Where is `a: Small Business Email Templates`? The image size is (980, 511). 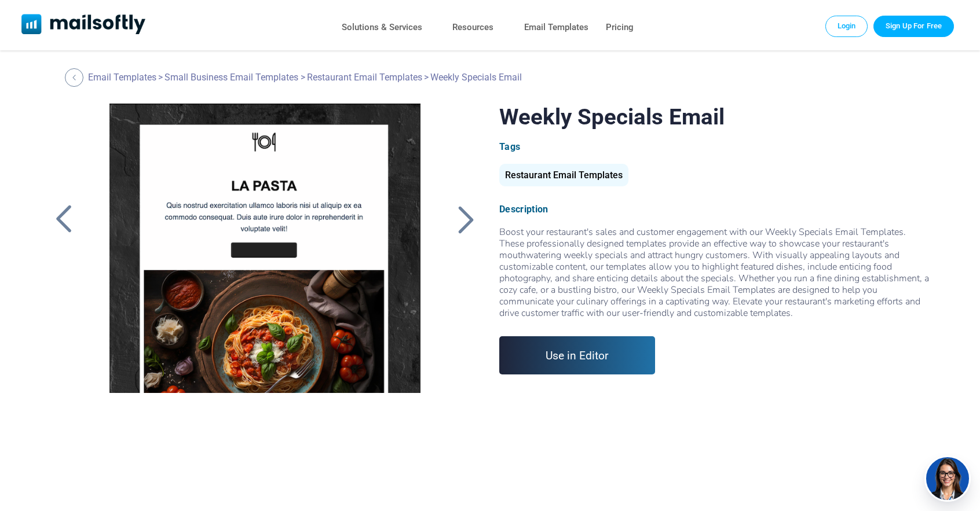 a: Small Business Email Templates is located at coordinates (231, 77).